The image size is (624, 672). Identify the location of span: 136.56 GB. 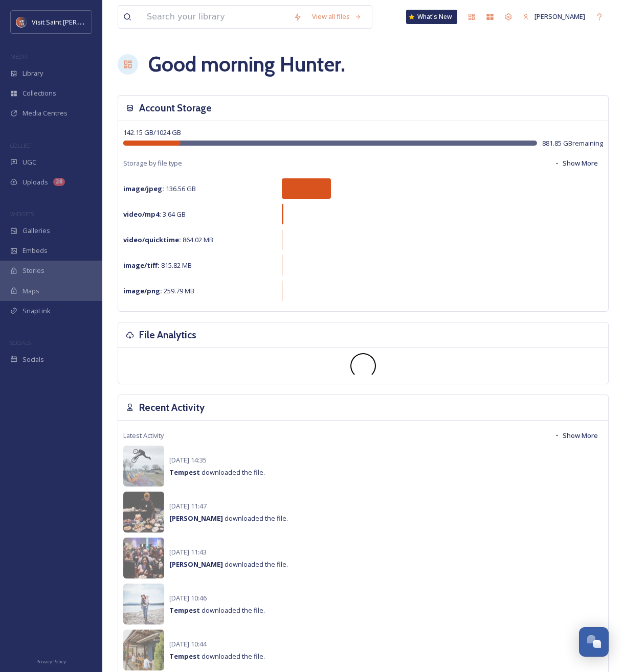
(160, 189).